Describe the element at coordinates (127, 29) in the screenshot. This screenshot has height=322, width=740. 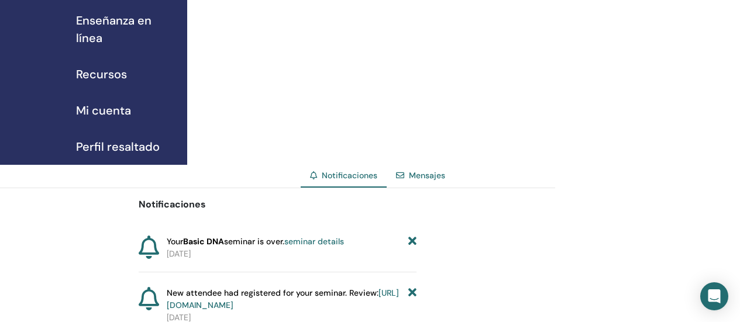
I see `span: Enseñanza en línea` at that location.